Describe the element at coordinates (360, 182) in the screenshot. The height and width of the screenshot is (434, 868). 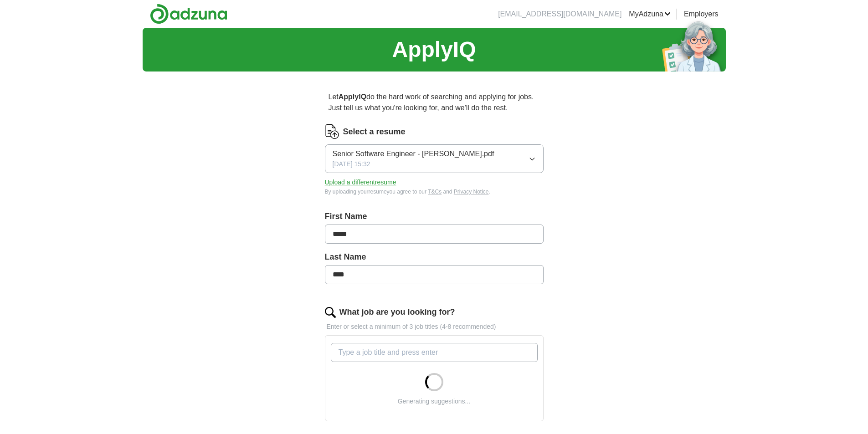
I see `button: Upload a differentresume` at that location.